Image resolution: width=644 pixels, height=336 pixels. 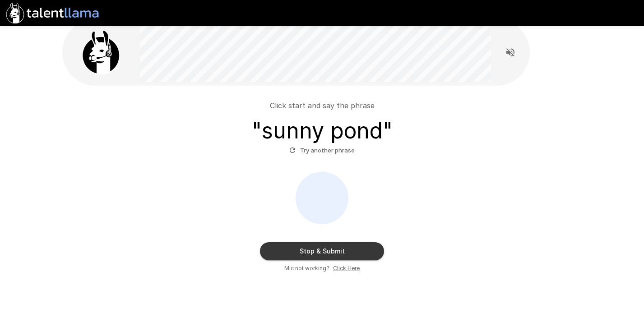 I want to click on h3: " sunny pond ", so click(x=323, y=131).